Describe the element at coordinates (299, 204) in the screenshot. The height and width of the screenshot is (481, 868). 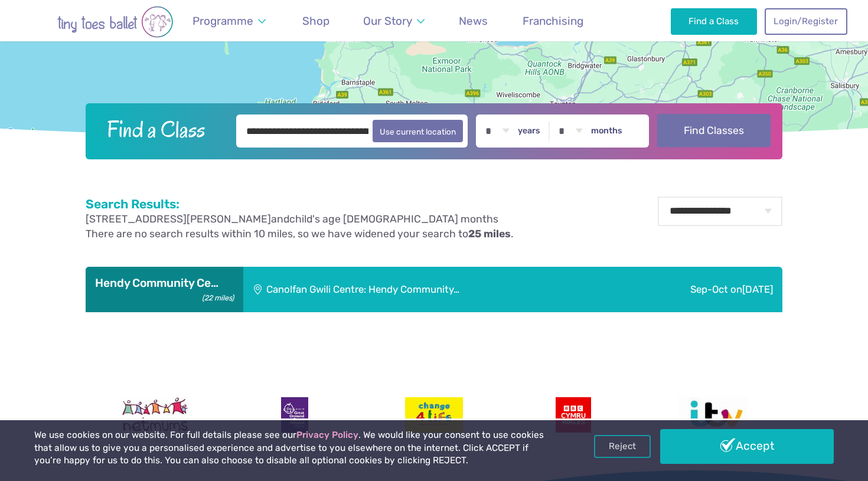
I see `h2: Search Results:` at that location.